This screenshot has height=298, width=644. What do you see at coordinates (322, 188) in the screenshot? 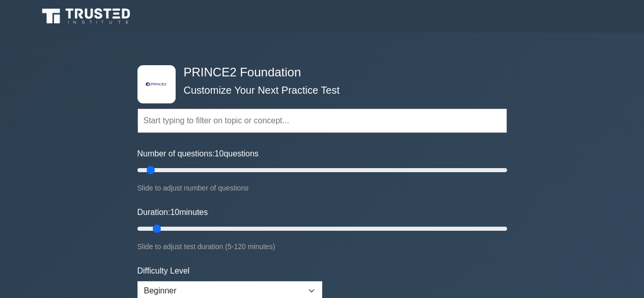
I see `div: Slide to adjust number of questions` at bounding box center [322, 188].